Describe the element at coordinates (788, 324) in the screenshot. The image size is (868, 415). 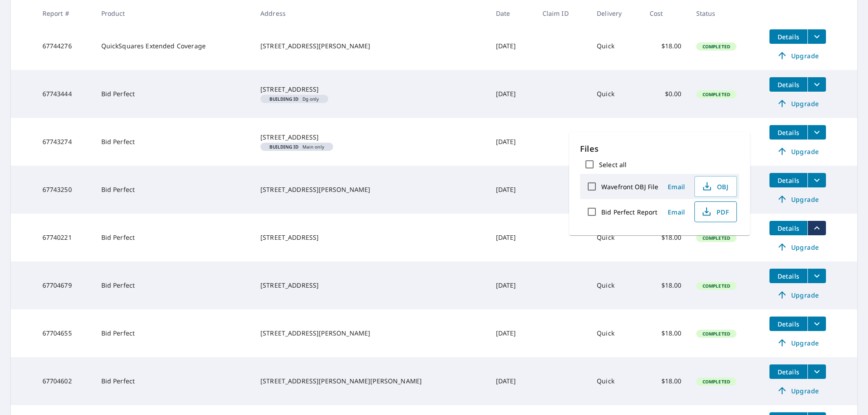
I see `button: detailsBtn-67704655` at that location.